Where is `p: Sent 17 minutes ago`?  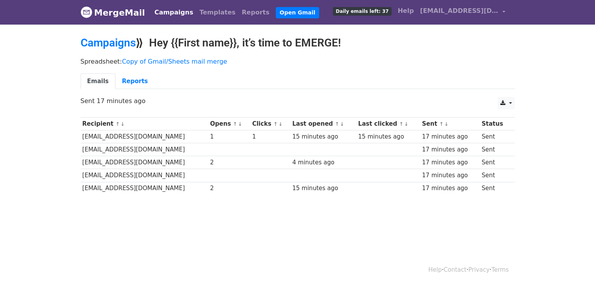 p: Sent 17 minutes ago is located at coordinates (297, 101).